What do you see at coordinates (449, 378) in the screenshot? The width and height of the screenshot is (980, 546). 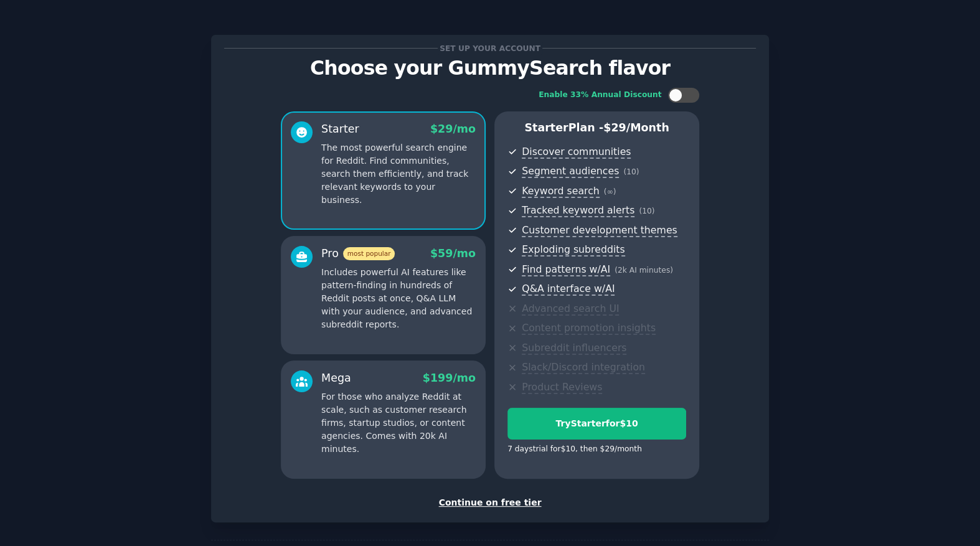 I see `span: $ 199 /mo` at bounding box center [449, 378].